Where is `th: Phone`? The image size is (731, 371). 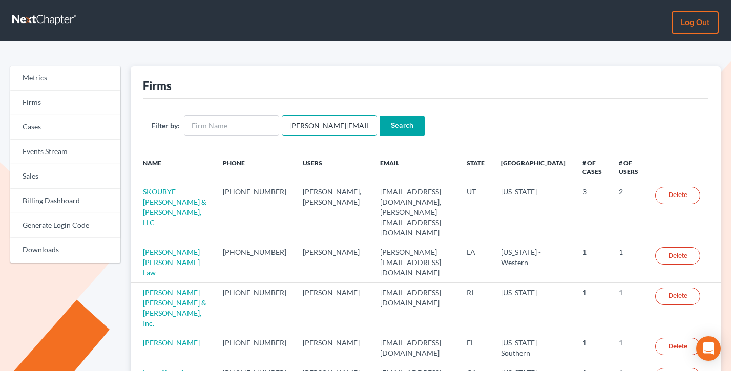 th: Phone is located at coordinates (255, 168).